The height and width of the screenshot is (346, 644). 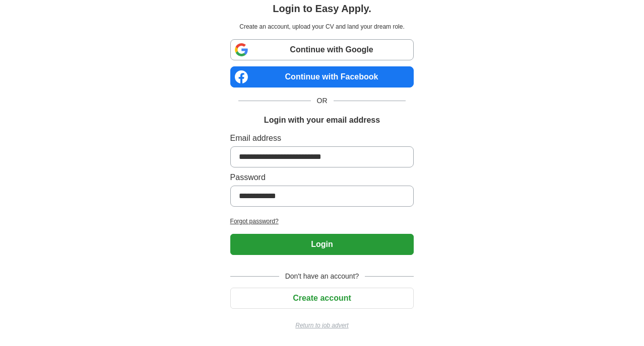 I want to click on h1: Login with your email address, so click(x=322, y=120).